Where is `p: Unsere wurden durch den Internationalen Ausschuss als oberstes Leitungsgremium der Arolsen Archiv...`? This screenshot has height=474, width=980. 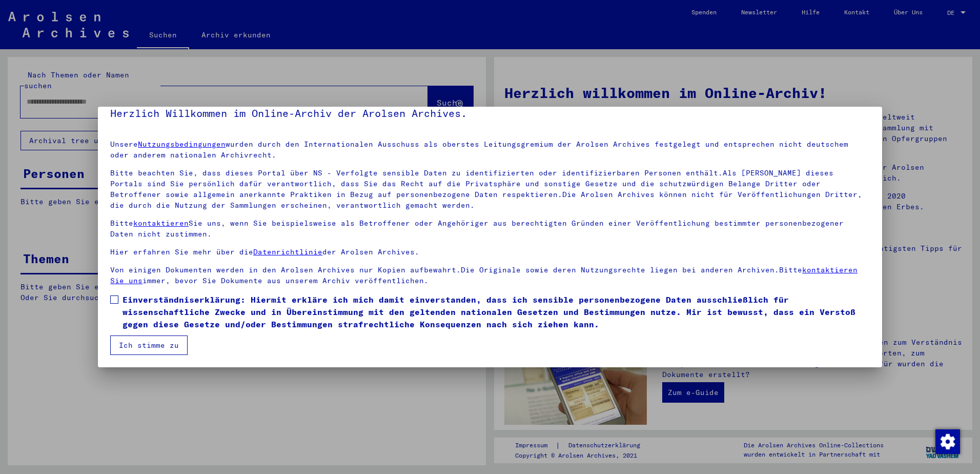 p: Unsere wurden durch den Internationalen Ausschuss als oberstes Leitungsgremium der Arolsen Archiv... is located at coordinates (490, 150).